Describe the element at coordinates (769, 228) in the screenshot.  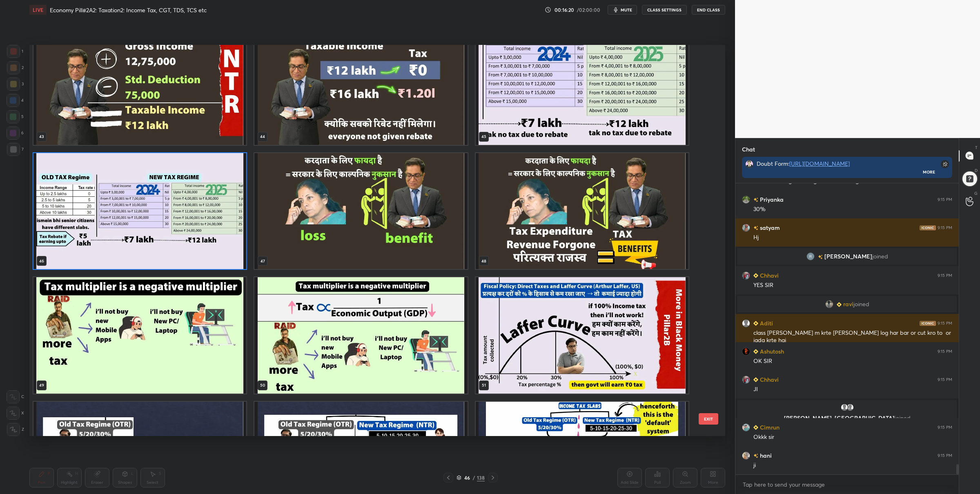
I see `h6: satyam` at that location.